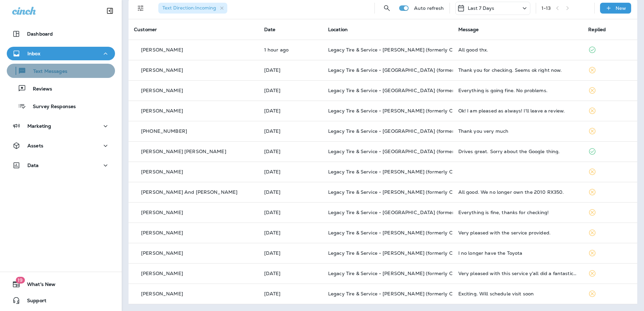 The image size is (644, 311). Describe the element at coordinates (61, 301) in the screenshot. I see `button: Support` at that location.